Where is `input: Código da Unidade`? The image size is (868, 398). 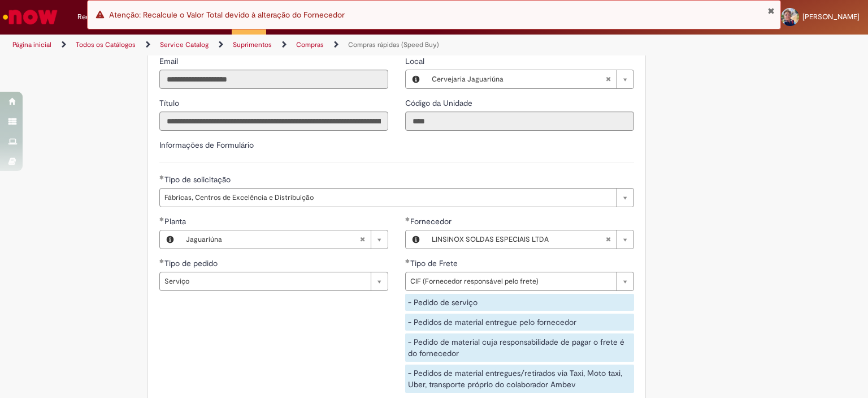 input: Código da Unidade is located at coordinates (519, 121).